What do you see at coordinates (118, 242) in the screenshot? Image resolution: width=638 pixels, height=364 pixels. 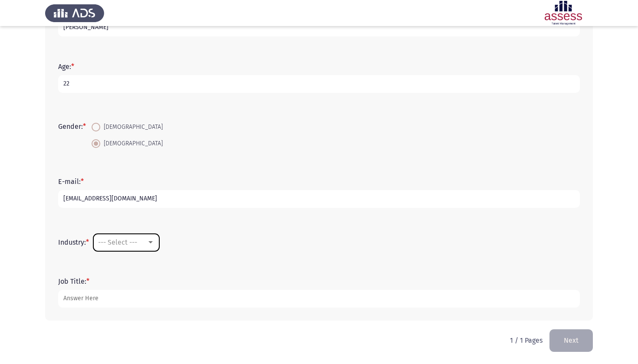 I see `span: --- Select ---` at bounding box center [118, 242].